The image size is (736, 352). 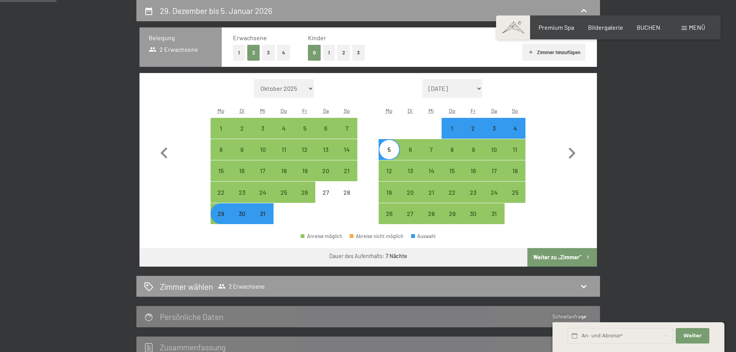 What do you see at coordinates (569, 316) in the screenshot?
I see `span: Schnellanfrage` at bounding box center [569, 316].